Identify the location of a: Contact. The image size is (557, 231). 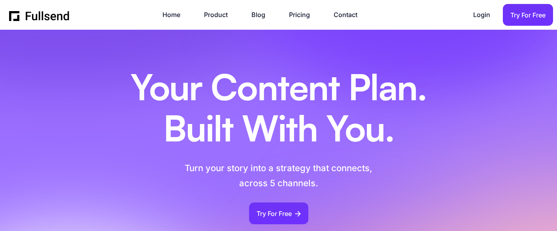
(350, 15).